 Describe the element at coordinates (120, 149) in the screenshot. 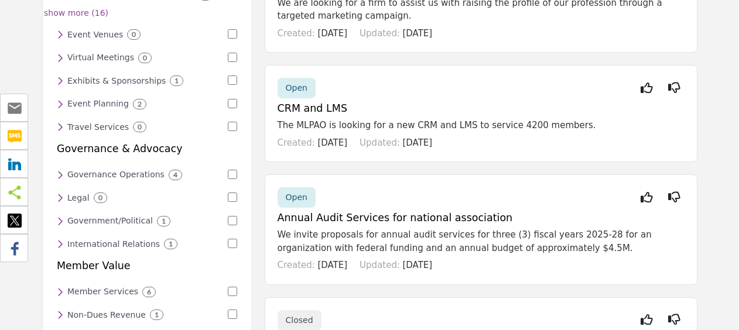

I see `h5: Governance & Advocacy` at that location.